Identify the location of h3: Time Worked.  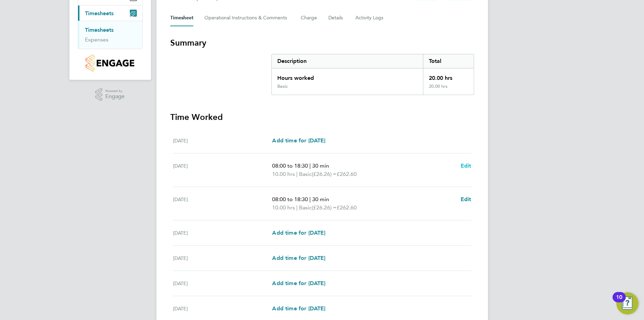
(322, 117).